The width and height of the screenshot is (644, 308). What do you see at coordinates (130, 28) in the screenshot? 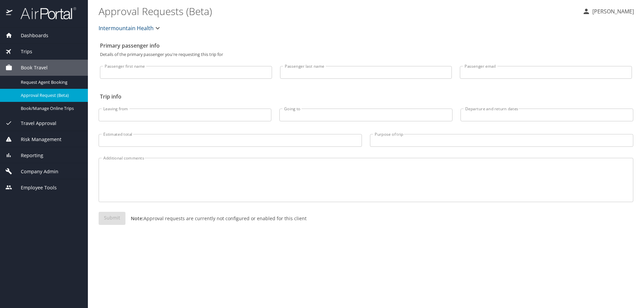
I see `button: Intermountain Health` at bounding box center [130, 28].